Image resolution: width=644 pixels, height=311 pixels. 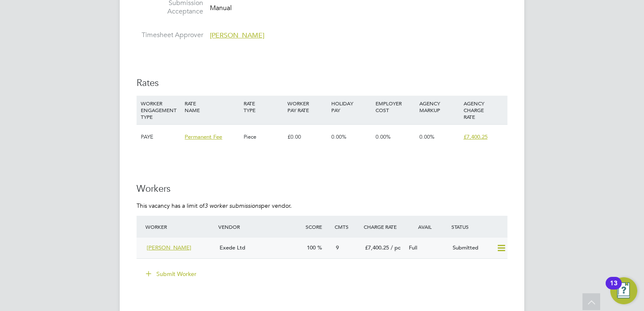 I want to click on div: Avail, so click(x=427, y=226).